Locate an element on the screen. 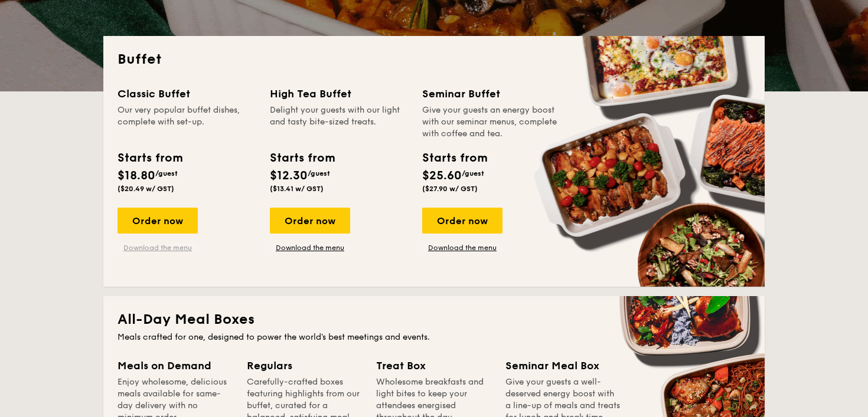  div: Treat Box is located at coordinates (433, 366).